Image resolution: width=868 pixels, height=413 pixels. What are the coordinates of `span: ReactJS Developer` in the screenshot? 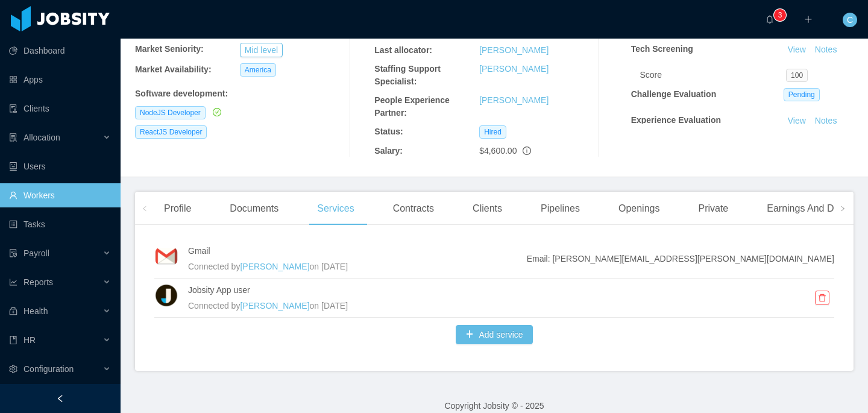 It's located at (171, 132).